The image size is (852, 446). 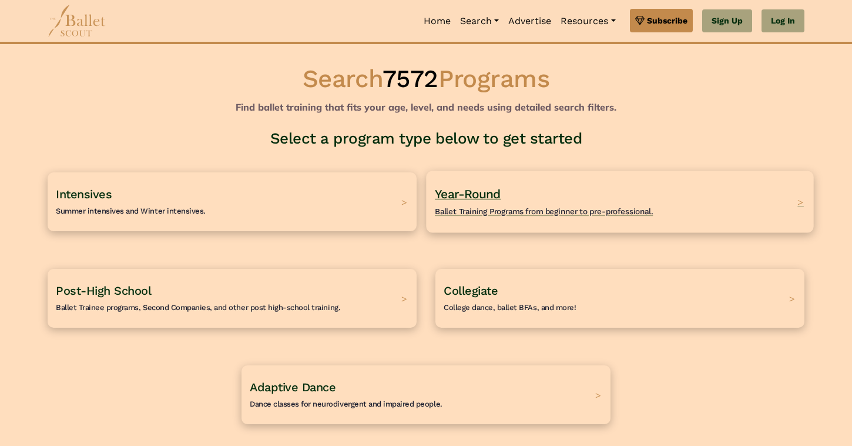 What do you see at coordinates (232, 202) in the screenshot?
I see `a: IntensivesSummer intensives and Winter intensives. >` at bounding box center [232, 202].